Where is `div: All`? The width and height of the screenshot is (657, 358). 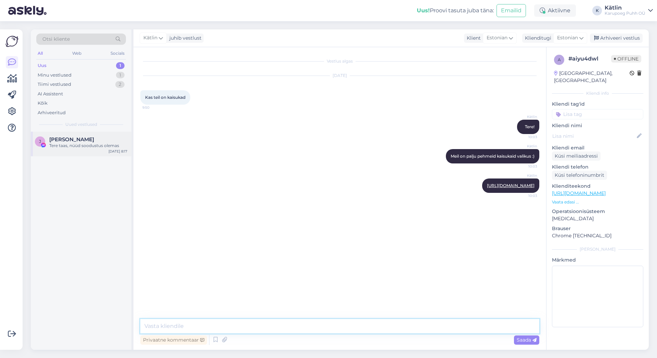 div: All is located at coordinates (40, 53).